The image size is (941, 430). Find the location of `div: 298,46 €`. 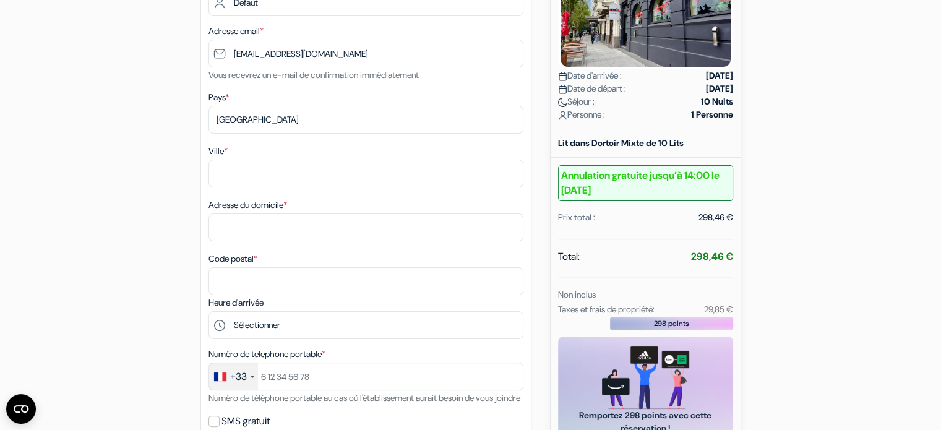

div: 298,46 € is located at coordinates (716, 217).